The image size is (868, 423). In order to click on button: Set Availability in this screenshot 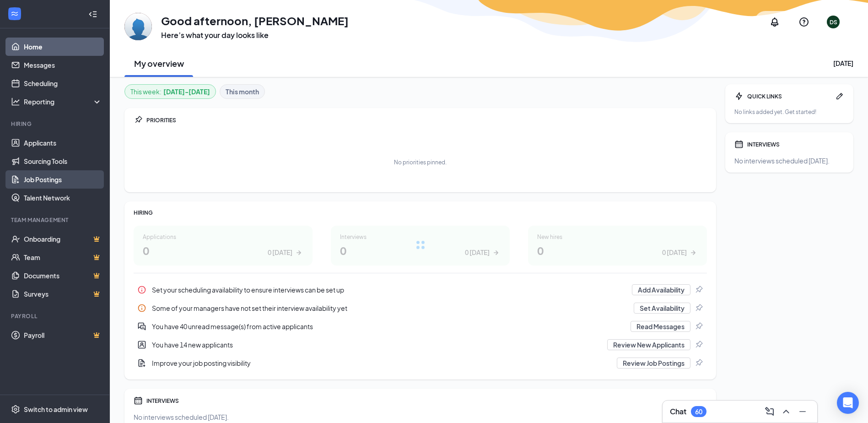, I will do `click(662, 308)`.